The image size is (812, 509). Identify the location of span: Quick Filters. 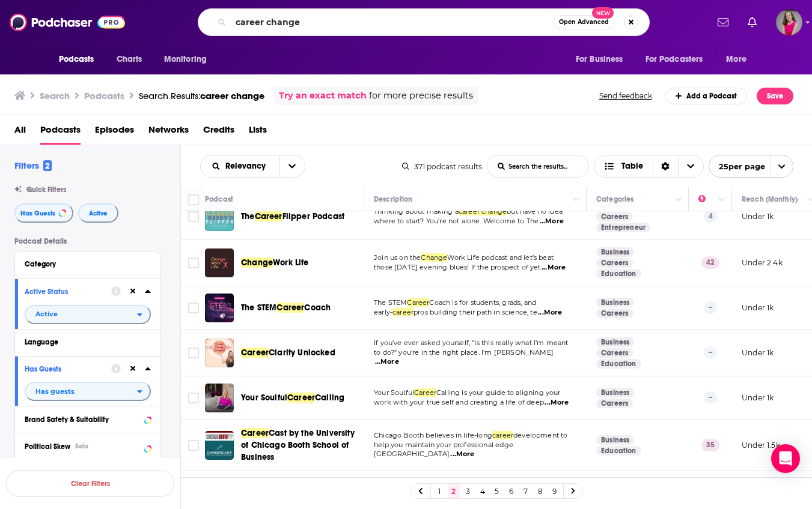
(46, 190).